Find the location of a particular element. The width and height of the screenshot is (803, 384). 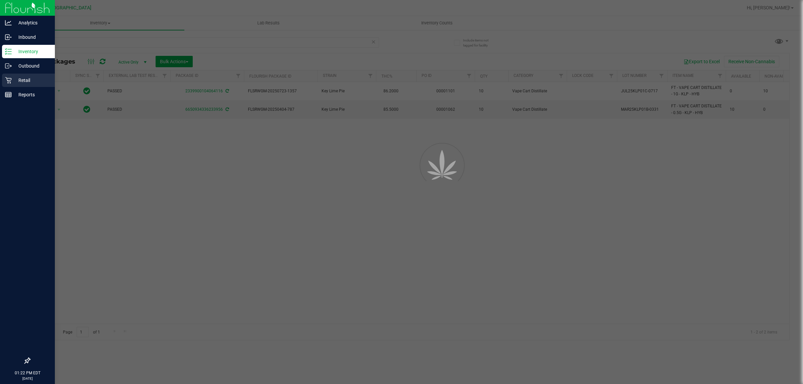

p: 01:22 PM EDT is located at coordinates (27, 373).